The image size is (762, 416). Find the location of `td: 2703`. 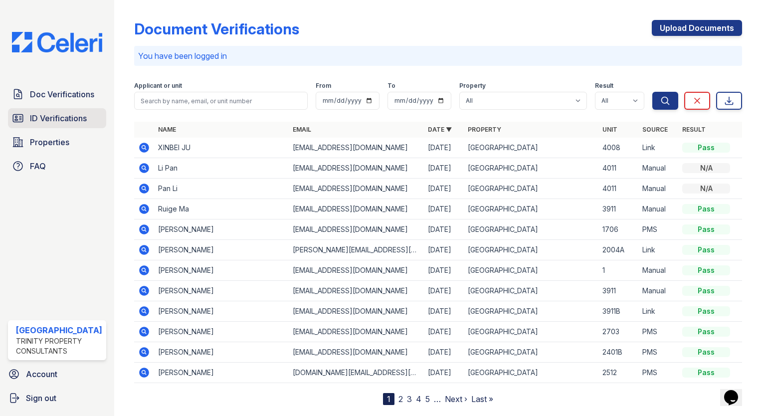

td: 2703 is located at coordinates (618, 332).